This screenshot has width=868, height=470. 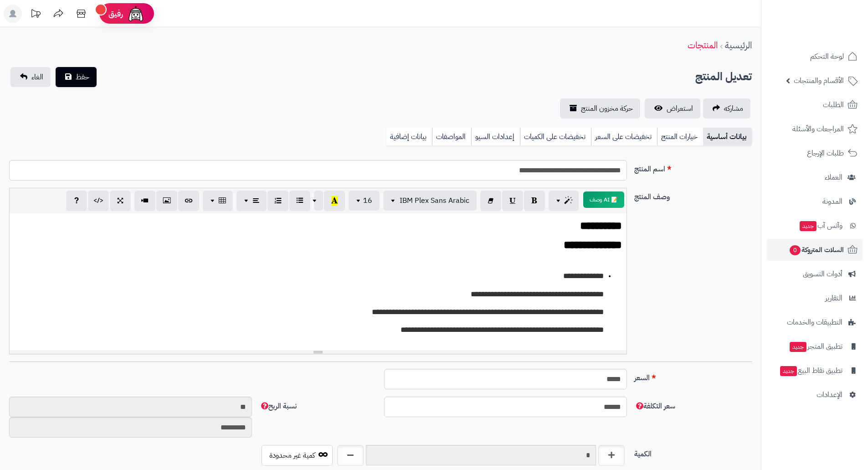 I want to click on span: الطلبات, so click(x=834, y=105).